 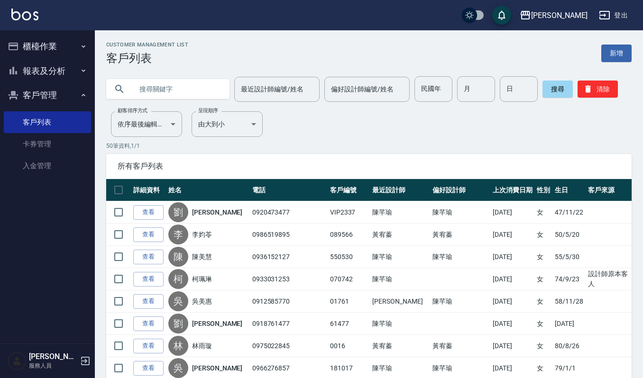 What do you see at coordinates (289, 324) in the screenshot?
I see `td: 0918761477` at bounding box center [289, 324].